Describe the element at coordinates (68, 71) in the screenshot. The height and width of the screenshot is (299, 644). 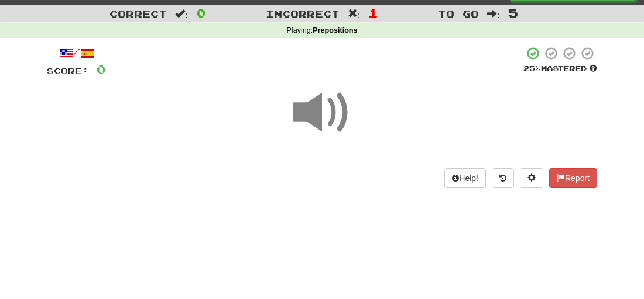
I see `span: Score:` at that location.